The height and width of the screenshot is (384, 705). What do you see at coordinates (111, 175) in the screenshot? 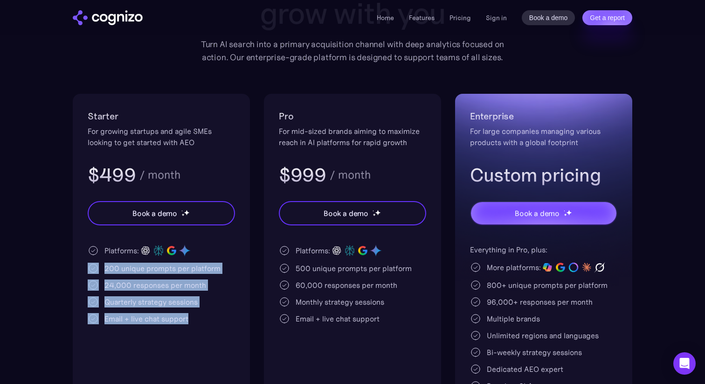
I see `h3: $499` at bounding box center [111, 175].